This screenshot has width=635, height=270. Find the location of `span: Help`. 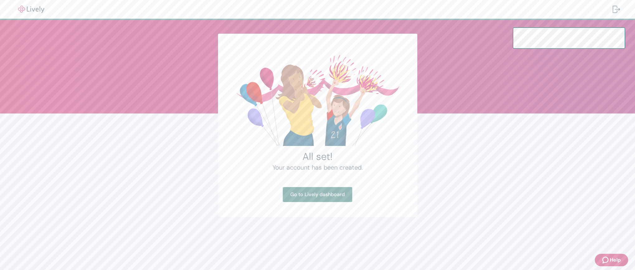

span: Help is located at coordinates (615, 260).